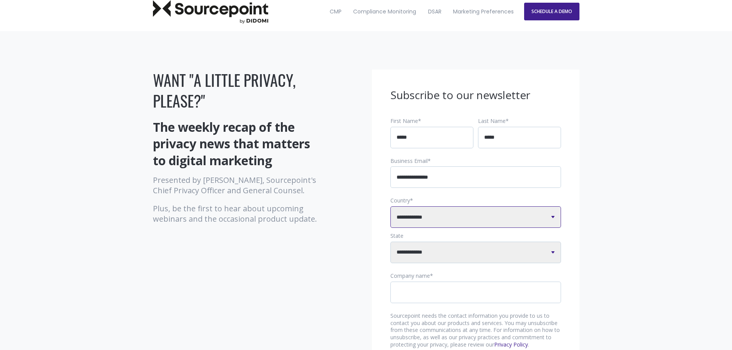  Describe the element at coordinates (238, 214) in the screenshot. I see `p: Plus, be the first to hear about upcoming webinars and the occasional product update.` at that location.